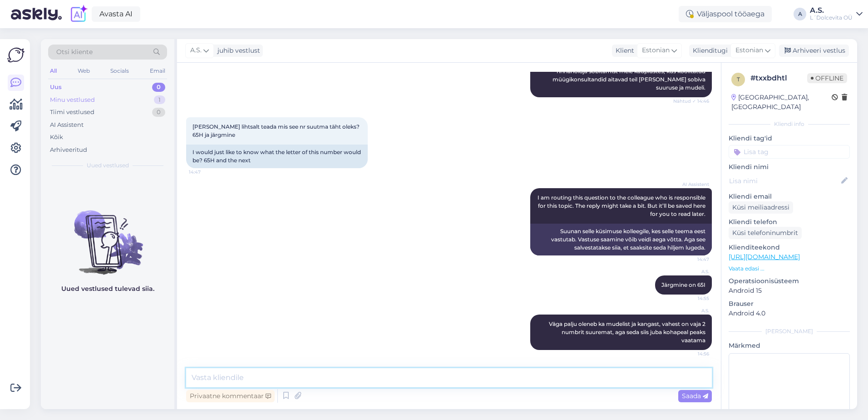 The width and height of the screenshot is (868, 420). Describe the element at coordinates (778, 78) in the screenshot. I see `div: # txxbdhtl` at that location.